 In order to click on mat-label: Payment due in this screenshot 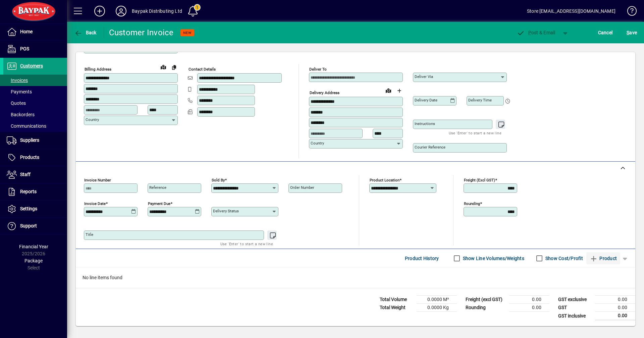, I will do `click(159, 203)`.